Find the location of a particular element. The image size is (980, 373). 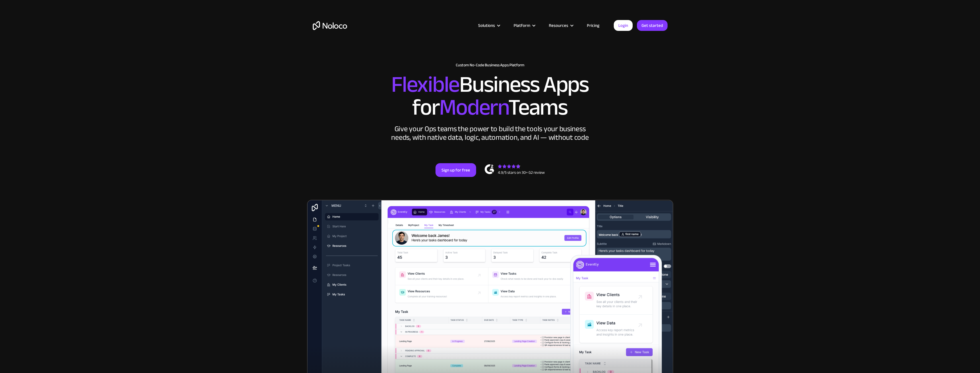

a: Pricing is located at coordinates (593, 26).